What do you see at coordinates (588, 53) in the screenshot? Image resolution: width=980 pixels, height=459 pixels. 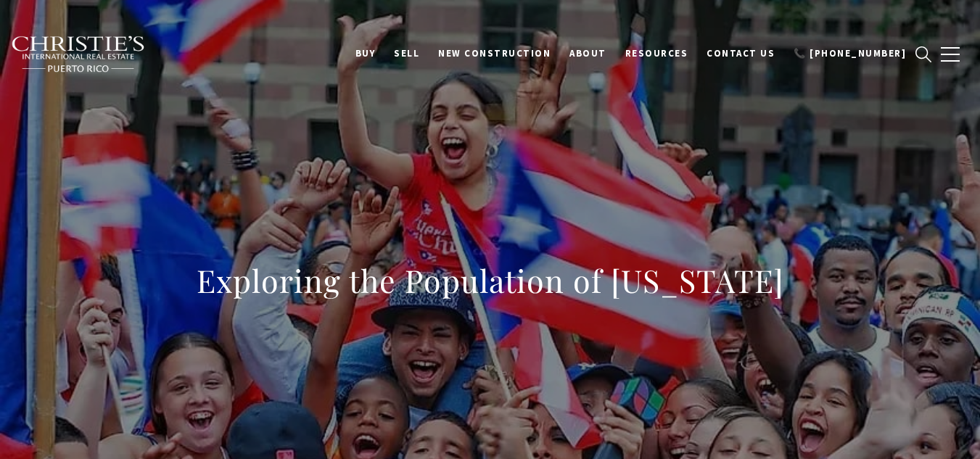 I see `a: About` at bounding box center [588, 53].